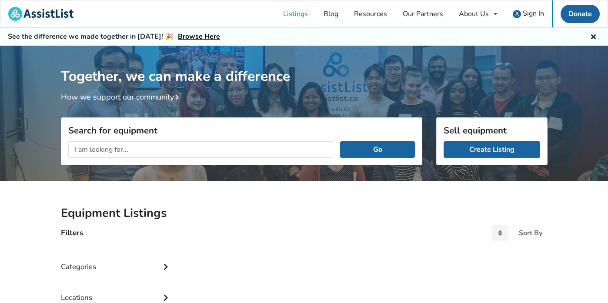 Image resolution: width=608 pixels, height=303 pixels. I want to click on h1: Together, we can make a difference, so click(304, 65).